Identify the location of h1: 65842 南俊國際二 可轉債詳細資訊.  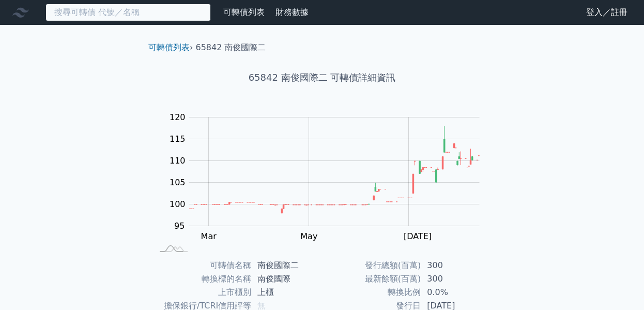
(322, 78).